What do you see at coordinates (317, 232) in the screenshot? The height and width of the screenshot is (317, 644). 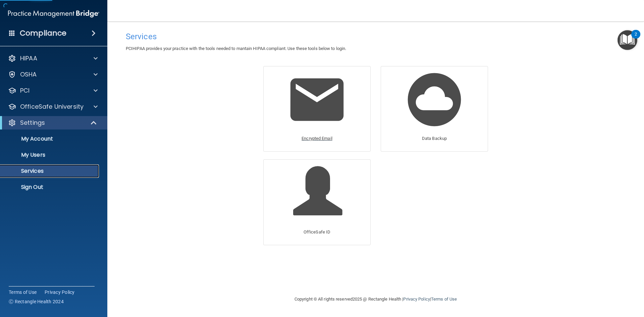 I see `p: OfficeSafe ID` at bounding box center [317, 232].